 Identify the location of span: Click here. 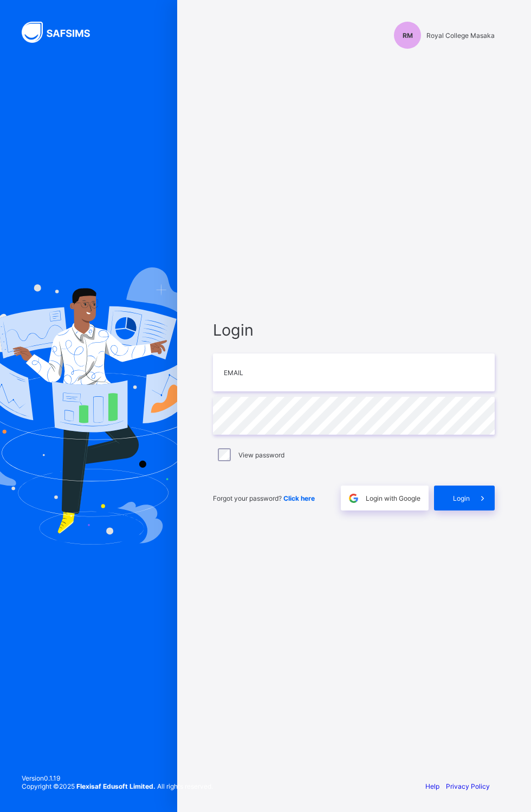
(300, 498).